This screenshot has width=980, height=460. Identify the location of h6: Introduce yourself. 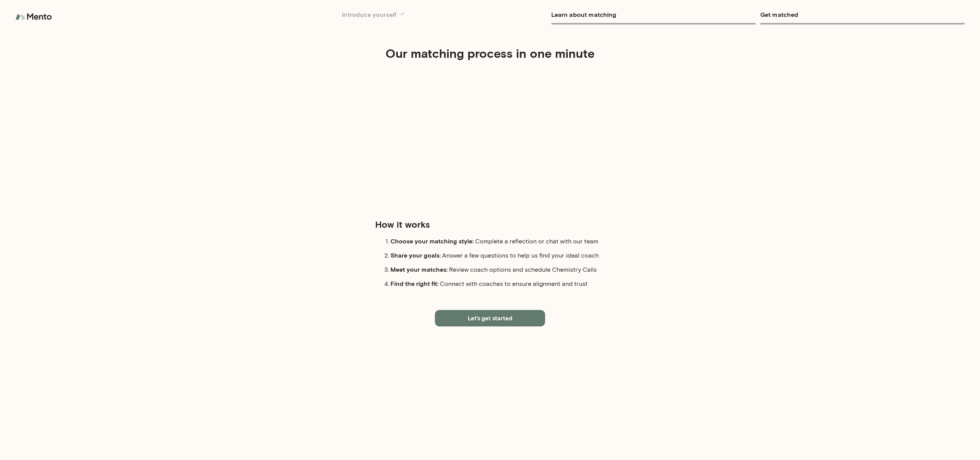
(444, 14).